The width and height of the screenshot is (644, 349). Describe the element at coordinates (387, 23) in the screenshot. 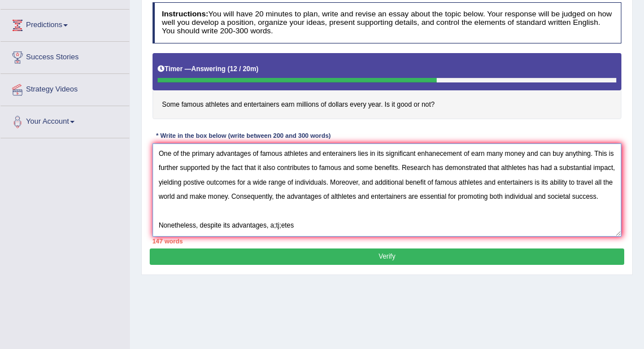

I see `h4: You will have 20 minutes to plan, write and revise an essay about the topic below. Your response ...` at that location.